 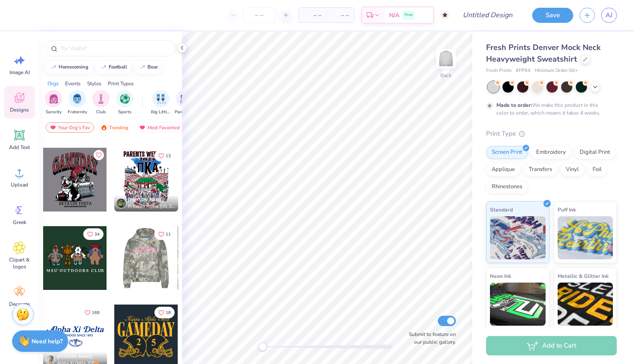 What do you see at coordinates (20, 263) in the screenshot?
I see `span: Clipart & logos` at bounding box center [20, 263].